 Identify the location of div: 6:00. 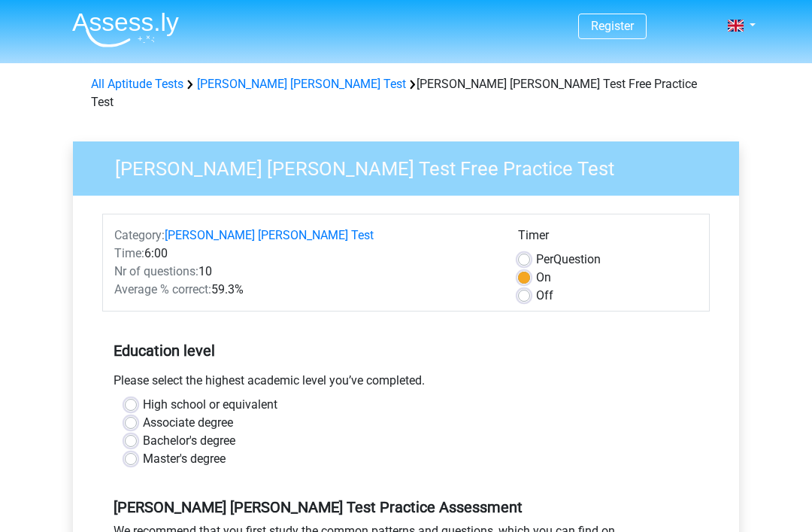
(305, 254).